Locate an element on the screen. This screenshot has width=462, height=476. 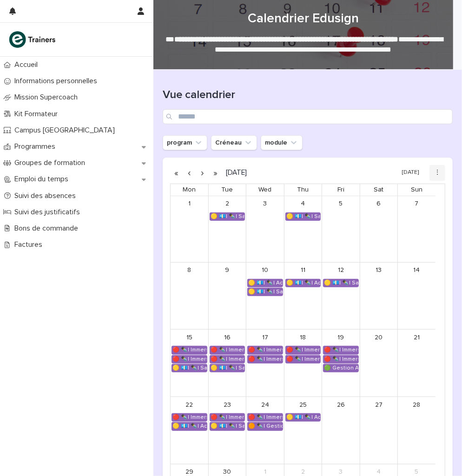
a: September 3, 2025 is located at coordinates (266, 204).